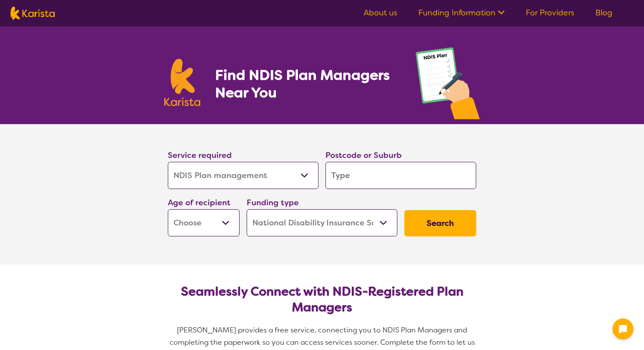 The height and width of the screenshot is (350, 644). I want to click on h2: Seamlessly Connect with NDIS-Registered Plan Managers, so click(322, 300).